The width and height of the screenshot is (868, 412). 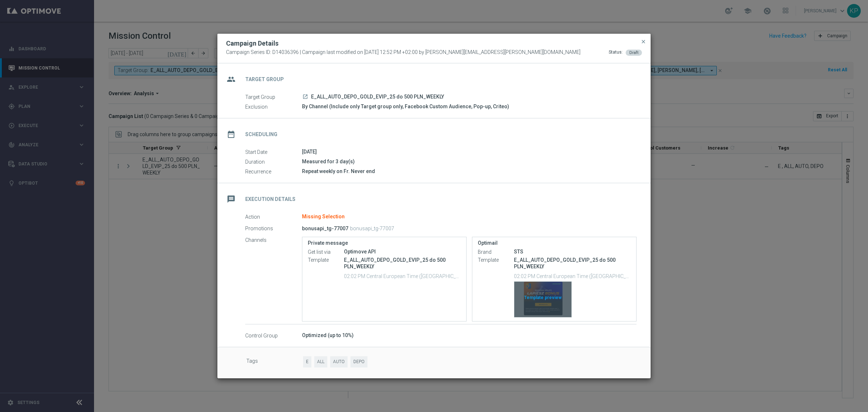 What do you see at coordinates (377, 97) in the screenshot?
I see `span: E_ALL_AUTO_DEPO_GOLD_EVIP_25 do 500 PLN_WEEKLY` at bounding box center [377, 97].